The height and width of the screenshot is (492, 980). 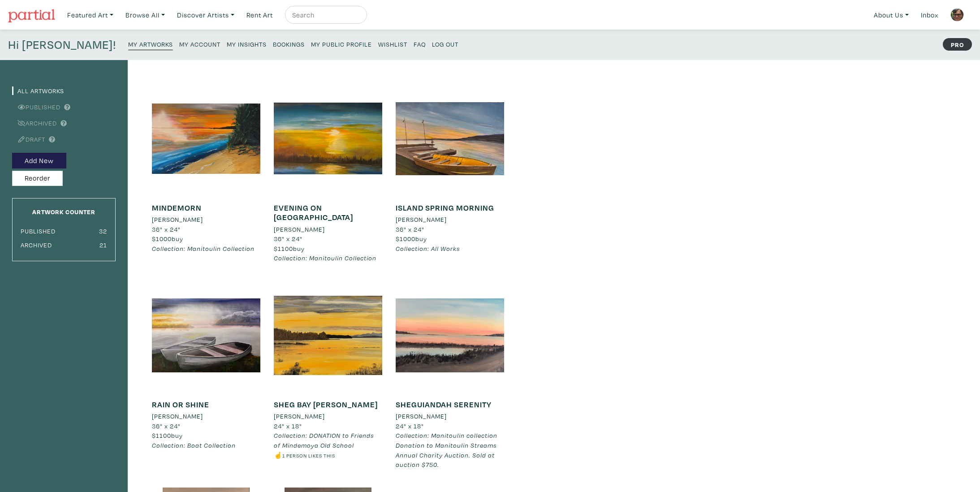 What do you see at coordinates (38, 230) in the screenshot?
I see `small: Published` at bounding box center [38, 230].